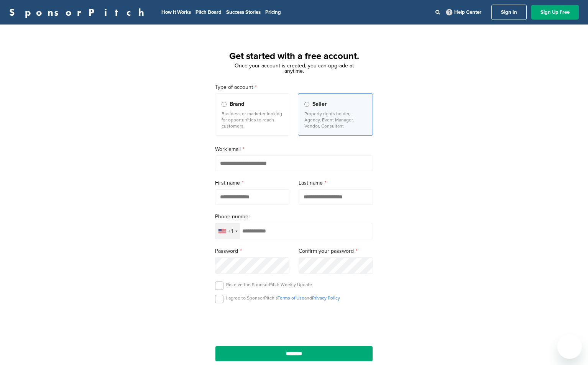 This screenshot has height=365, width=588. Describe the element at coordinates (555, 12) in the screenshot. I see `a: Sign Up Free` at that location.